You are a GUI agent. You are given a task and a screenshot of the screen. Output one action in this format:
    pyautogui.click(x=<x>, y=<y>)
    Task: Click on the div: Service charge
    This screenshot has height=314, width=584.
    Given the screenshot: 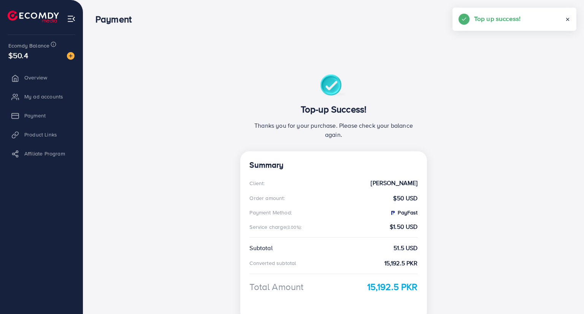 What is the action you would take?
    pyautogui.click(x=277, y=227)
    